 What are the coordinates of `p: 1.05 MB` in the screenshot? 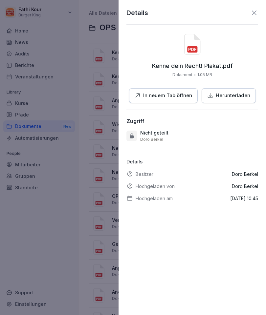 It's located at (205, 75).